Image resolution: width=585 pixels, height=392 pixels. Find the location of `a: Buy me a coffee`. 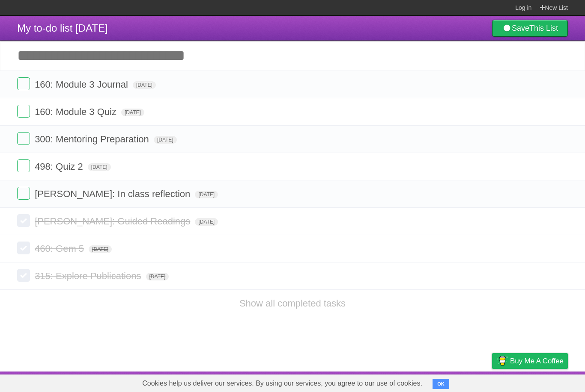

a: Buy me a coffee is located at coordinates (529, 361).